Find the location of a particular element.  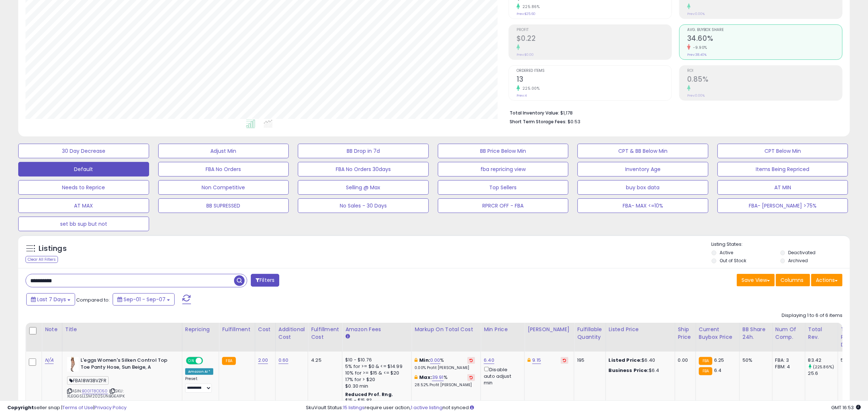

span: Compared to: is located at coordinates (93, 300).